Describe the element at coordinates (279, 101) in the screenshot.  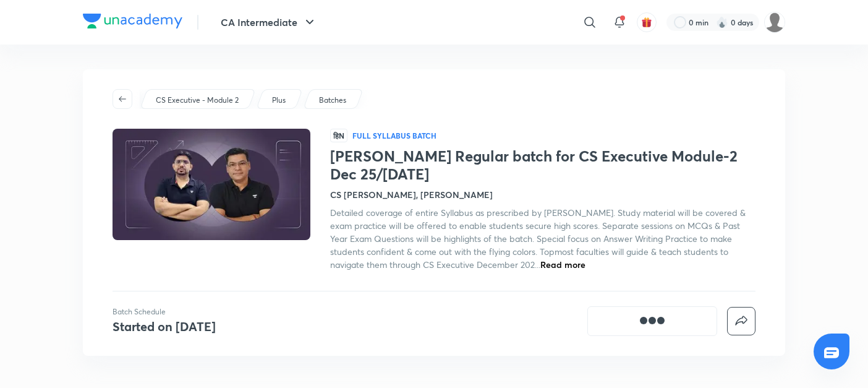
I see `a: Plus` at that location.